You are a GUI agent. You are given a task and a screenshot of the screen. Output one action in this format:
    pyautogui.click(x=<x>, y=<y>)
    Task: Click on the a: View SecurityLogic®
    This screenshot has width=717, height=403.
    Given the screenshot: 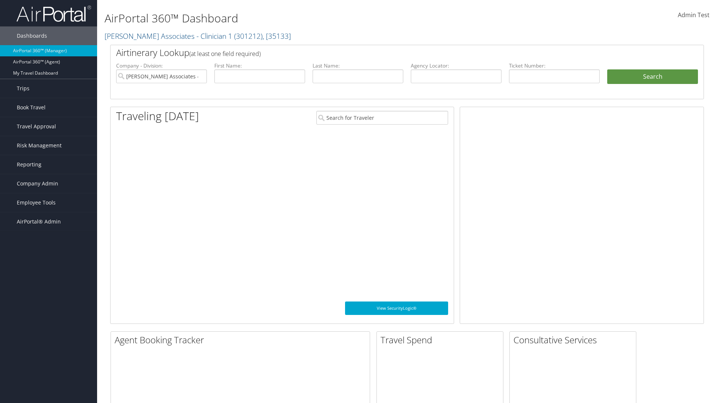 What is the action you would take?
    pyautogui.click(x=396, y=308)
    